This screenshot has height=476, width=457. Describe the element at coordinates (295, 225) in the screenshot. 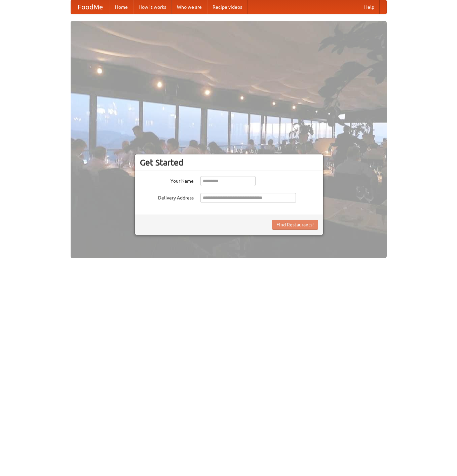

I see `button: Find Restaurants!` at that location.